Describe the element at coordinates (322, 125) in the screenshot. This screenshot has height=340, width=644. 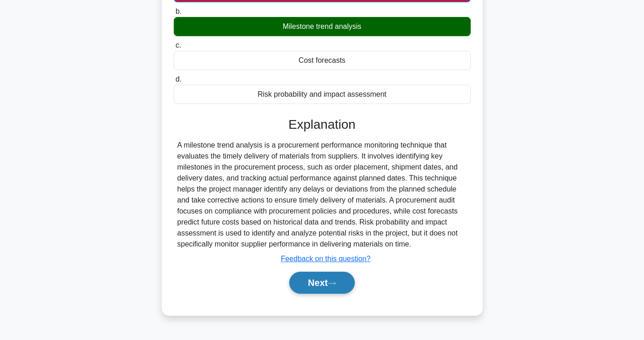
I see `h3: Explanation` at that location.